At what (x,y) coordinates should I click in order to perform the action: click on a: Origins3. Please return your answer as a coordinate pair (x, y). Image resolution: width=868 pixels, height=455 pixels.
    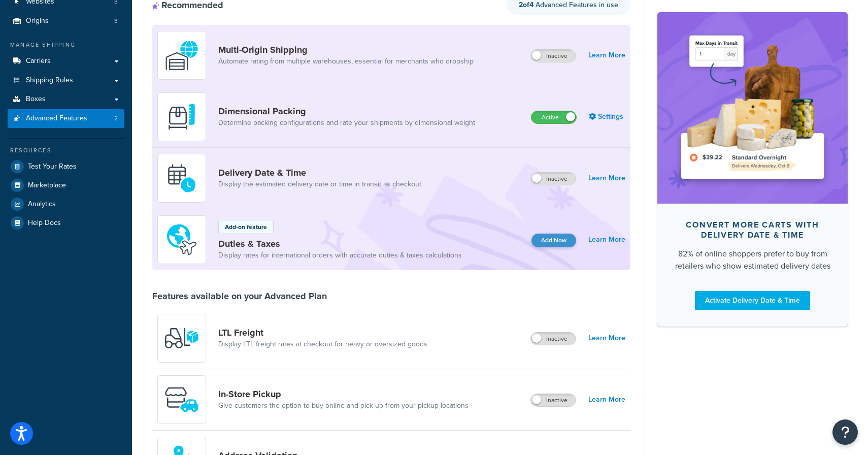
    Looking at the image, I should click on (66, 21).